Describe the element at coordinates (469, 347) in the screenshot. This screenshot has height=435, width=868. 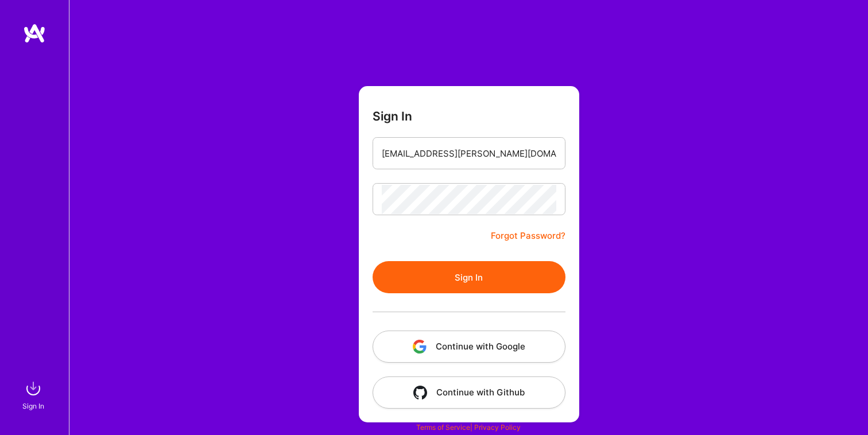
I see `button: Continue with Google` at that location.